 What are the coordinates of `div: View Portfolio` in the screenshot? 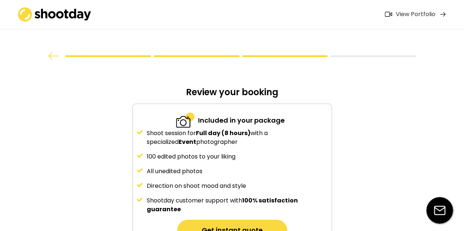 It's located at (416, 14).